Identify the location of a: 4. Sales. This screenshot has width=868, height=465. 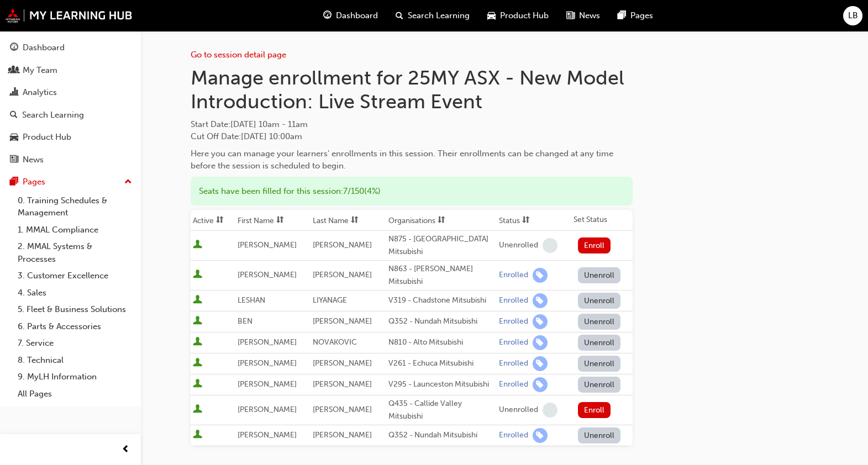
(75, 293).